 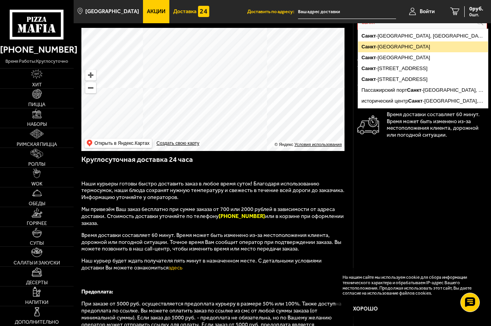 What do you see at coordinates (212, 216) in the screenshot?
I see `span: Мы привезём Ваш заказ бесплатно при сумме заказа от 700 или 2000 рублей в зависимости от адреса д...` at bounding box center [212, 216].